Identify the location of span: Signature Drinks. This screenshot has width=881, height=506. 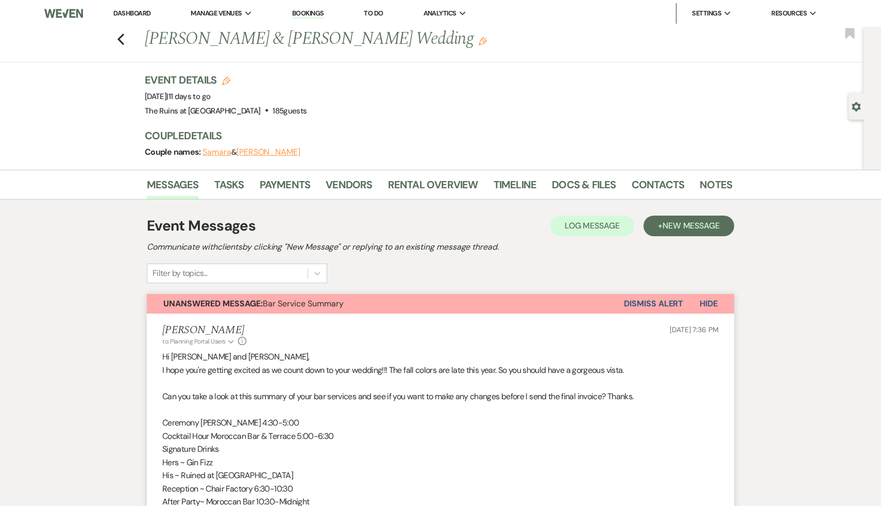
(191, 448).